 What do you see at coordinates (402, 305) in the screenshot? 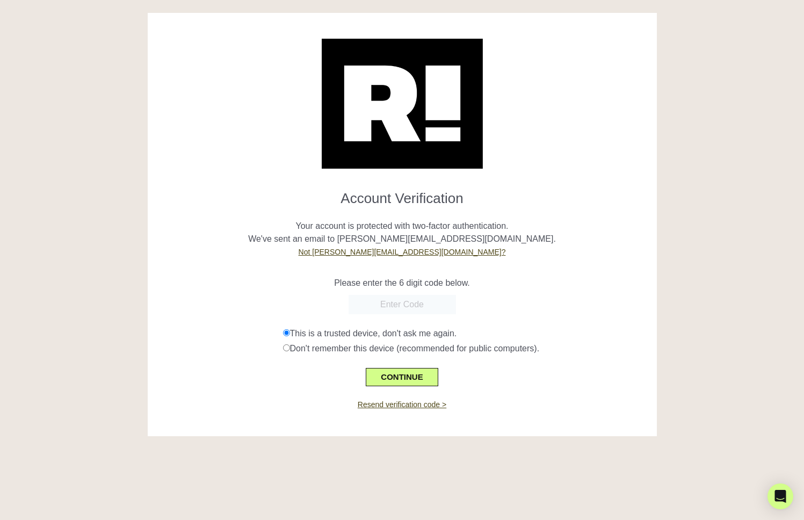
I see `input: Enter Code` at bounding box center [402, 305].